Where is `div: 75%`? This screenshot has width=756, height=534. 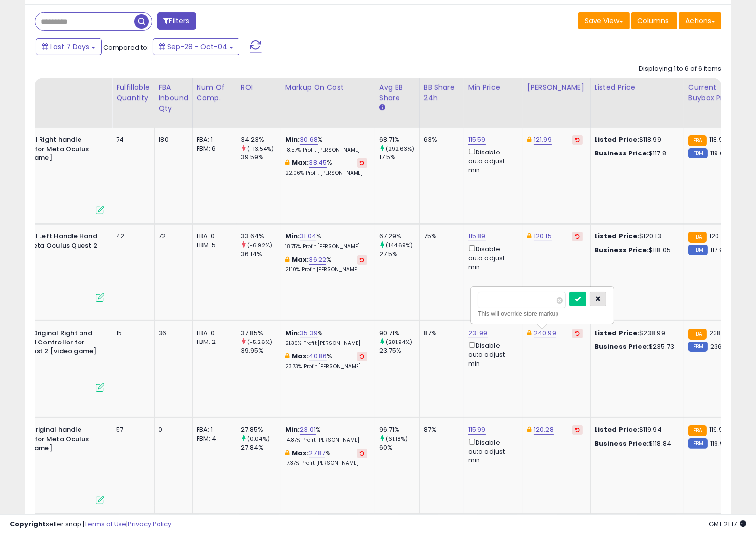 div: 75% is located at coordinates (440, 237).